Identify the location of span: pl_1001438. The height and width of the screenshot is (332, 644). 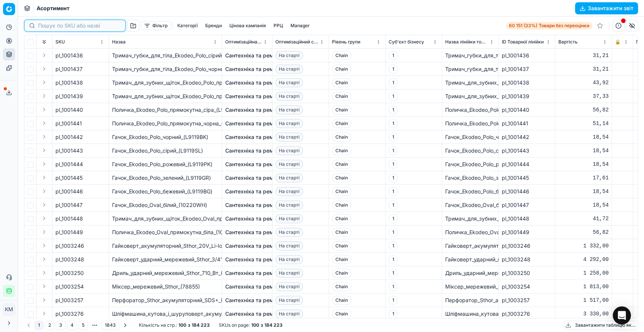
(69, 83).